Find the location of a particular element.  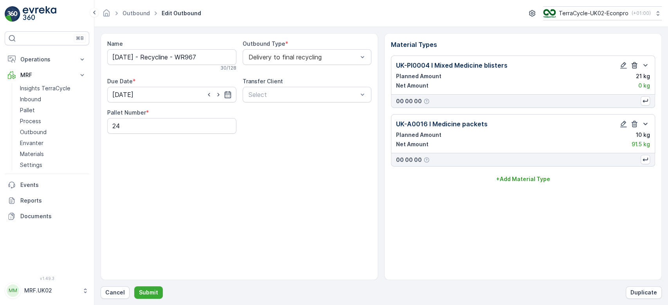

p: ⌘B is located at coordinates (80, 38).